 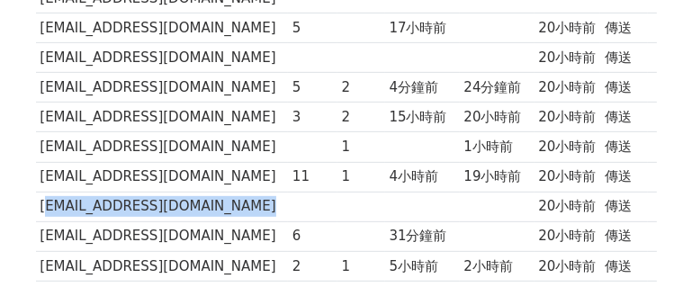 What do you see at coordinates (413, 266) in the screenshot?
I see `font: 5小時前` at bounding box center [413, 266].